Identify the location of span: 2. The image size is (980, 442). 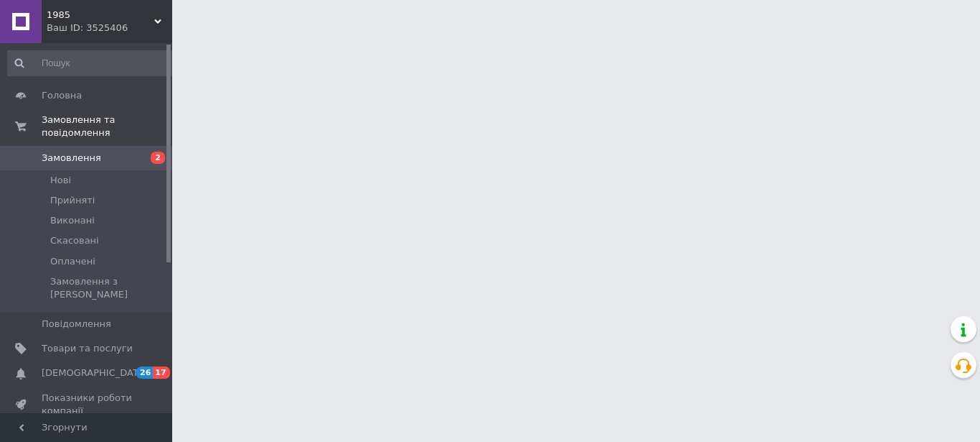
(158, 158).